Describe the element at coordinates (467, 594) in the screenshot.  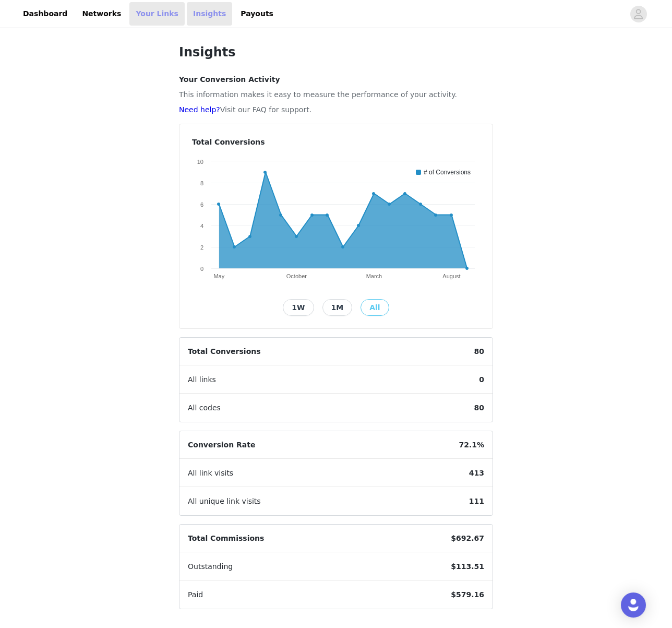
I see `span: $579.16` at that location.